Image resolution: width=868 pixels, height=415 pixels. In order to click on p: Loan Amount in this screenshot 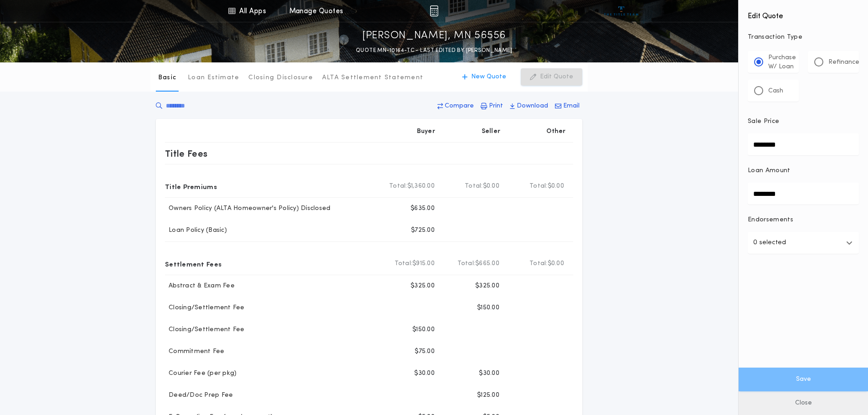, I will do `click(770, 171)`.